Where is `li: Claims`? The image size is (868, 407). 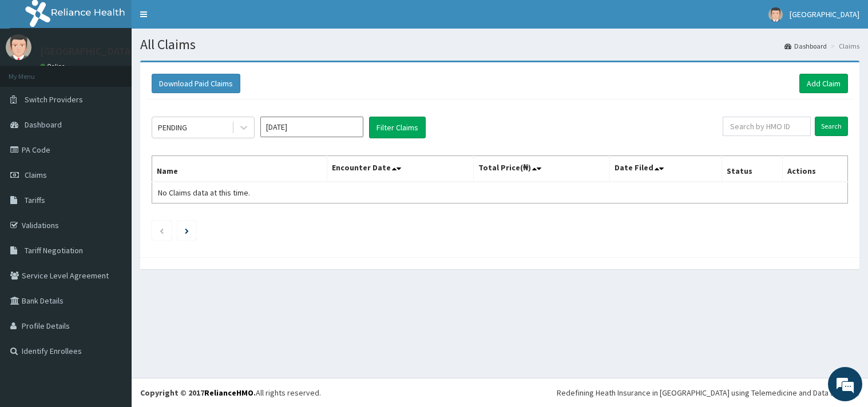 li: Claims is located at coordinates (843, 46).